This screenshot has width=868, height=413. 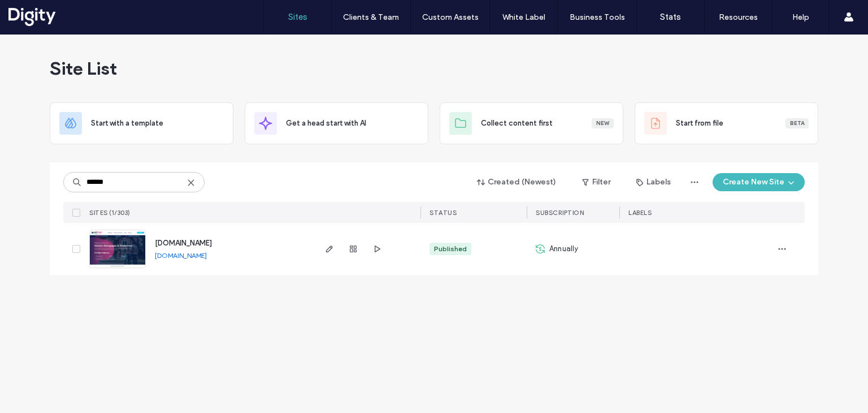 I want to click on label: Sites, so click(x=298, y=17).